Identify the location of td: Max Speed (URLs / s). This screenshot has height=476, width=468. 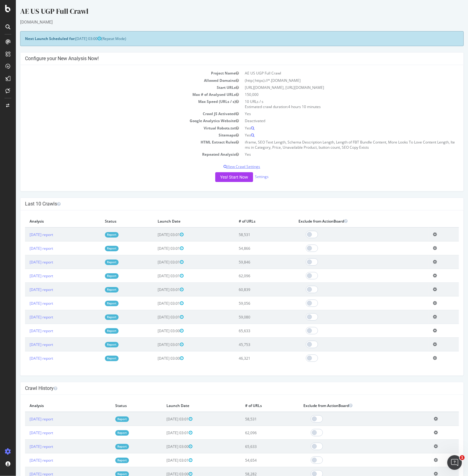
(118, 104).